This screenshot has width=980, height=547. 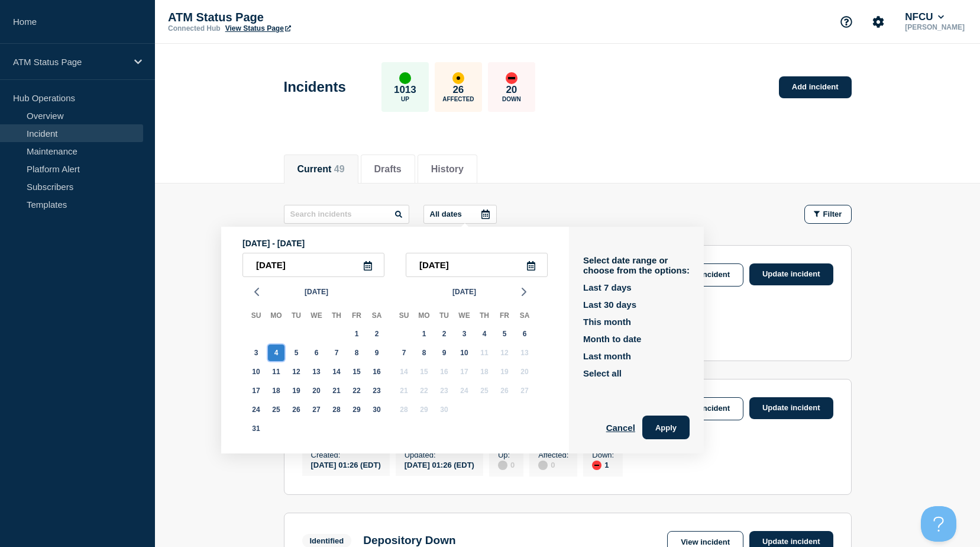 What do you see at coordinates (484, 390) in the screenshot?
I see `div: Thursday, Sep 25, 2025` at bounding box center [484, 390].